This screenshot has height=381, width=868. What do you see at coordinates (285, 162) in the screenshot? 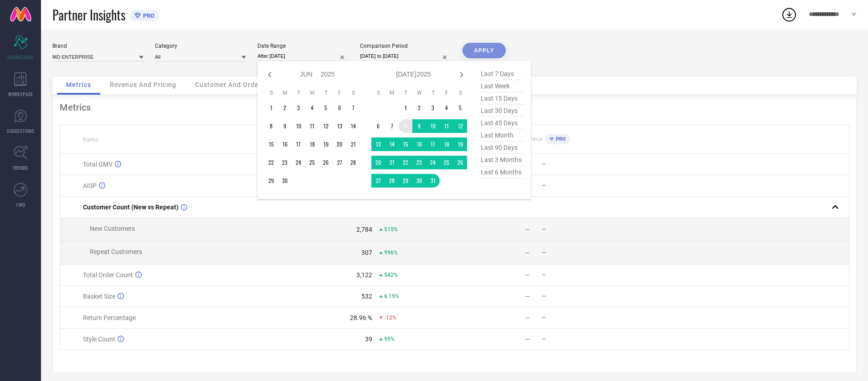
I see `td: Mon Jun 23 2025` at bounding box center [285, 162].